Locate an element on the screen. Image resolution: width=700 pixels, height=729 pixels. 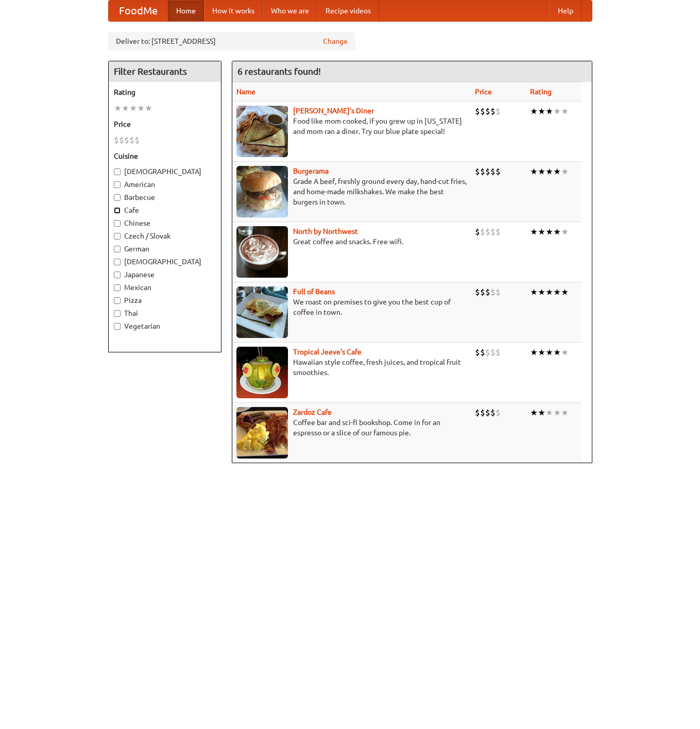
input: Chinese is located at coordinates (117, 223).